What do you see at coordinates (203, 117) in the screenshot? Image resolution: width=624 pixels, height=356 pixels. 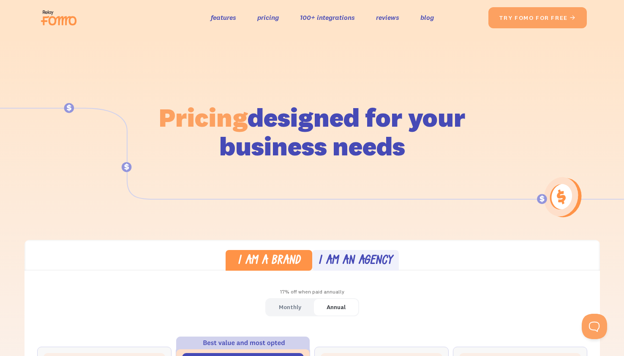 I see `span: Pricing` at bounding box center [203, 117].